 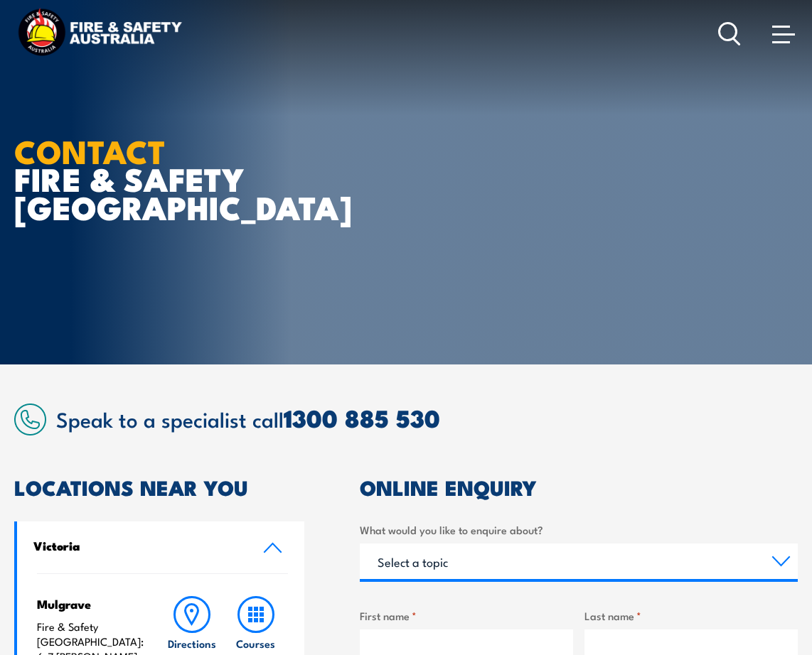 What do you see at coordinates (160, 547) in the screenshot?
I see `a: Victoria` at bounding box center [160, 547].